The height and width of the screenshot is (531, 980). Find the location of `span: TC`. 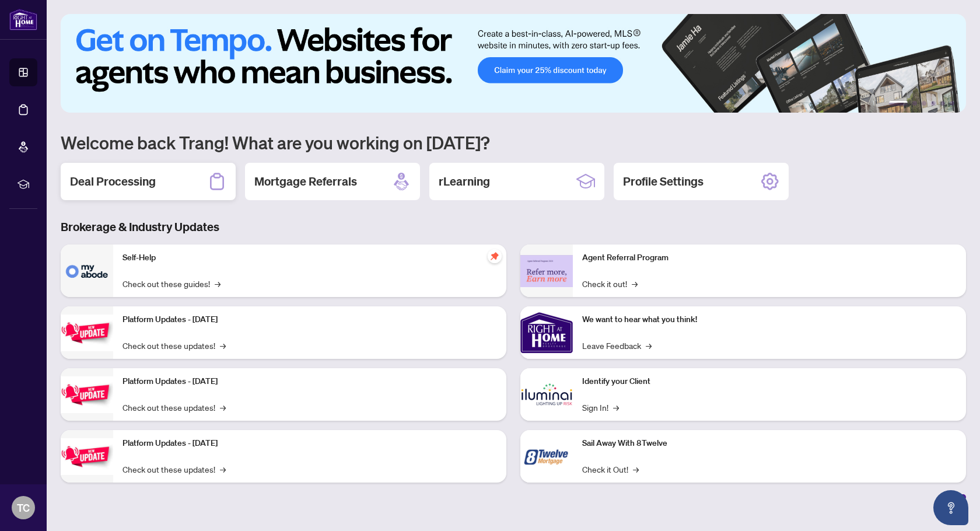

span: TC is located at coordinates (24, 507).